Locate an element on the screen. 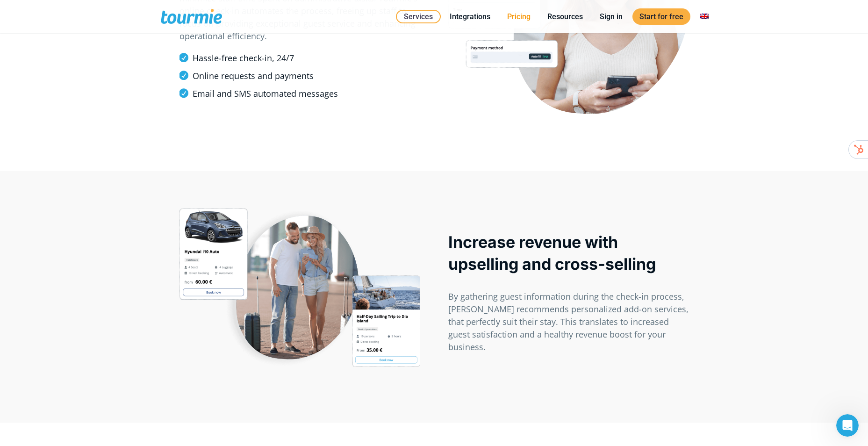  p: Increase revenue with upselling and cross-selling is located at coordinates (568, 253).